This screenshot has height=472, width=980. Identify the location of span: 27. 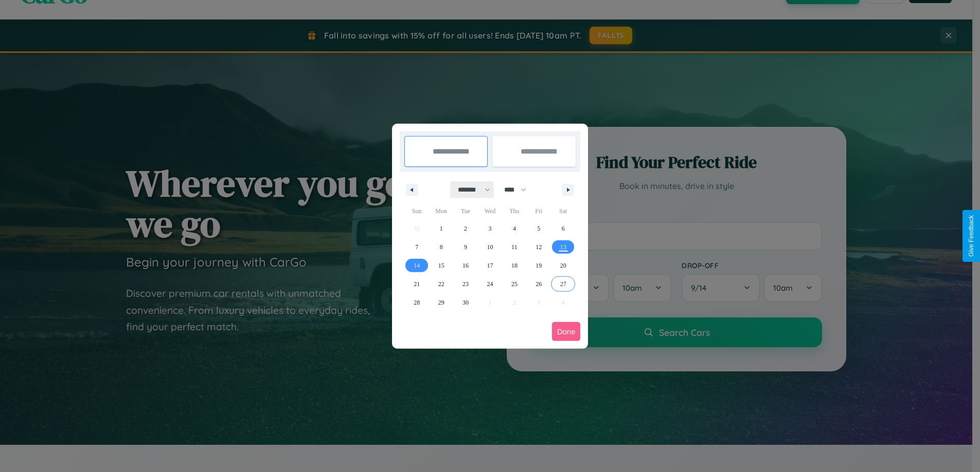
(563, 284).